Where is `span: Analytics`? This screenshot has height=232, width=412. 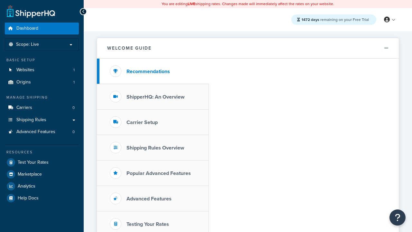
span: Analytics is located at coordinates (26, 186).